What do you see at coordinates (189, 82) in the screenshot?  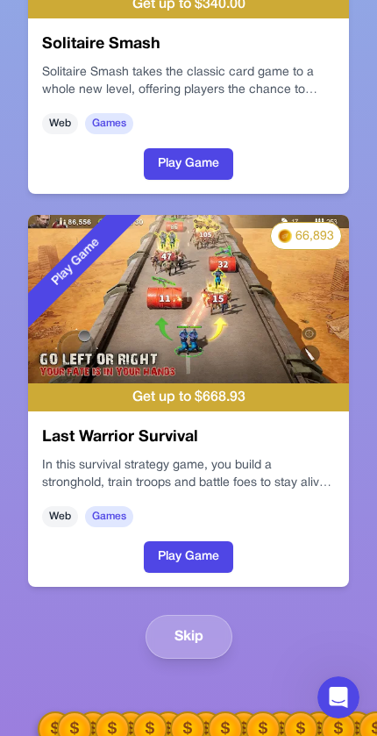 I see `p: Solitaire Smash takes the classic card game to a whole new level, offering players the chance to ...` at bounding box center [189, 82].